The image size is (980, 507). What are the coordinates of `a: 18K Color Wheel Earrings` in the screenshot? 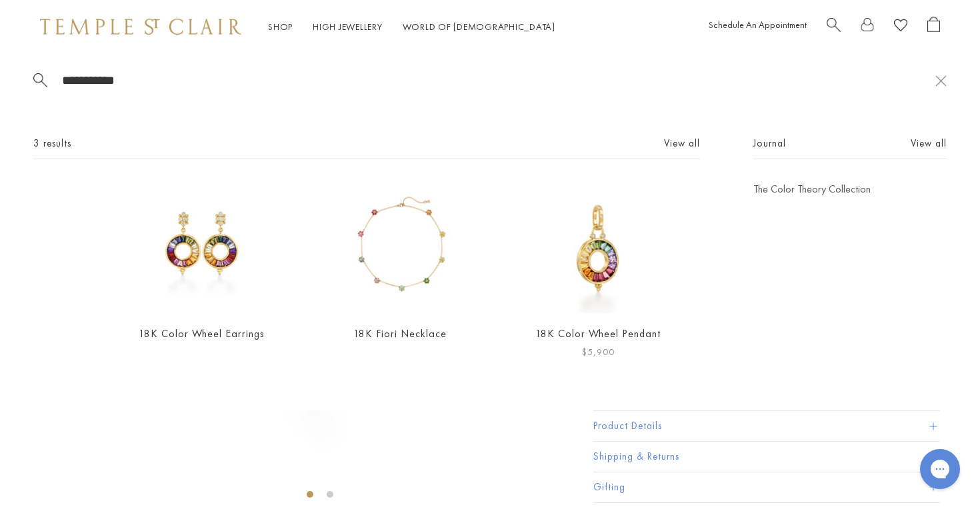 It's located at (201, 333).